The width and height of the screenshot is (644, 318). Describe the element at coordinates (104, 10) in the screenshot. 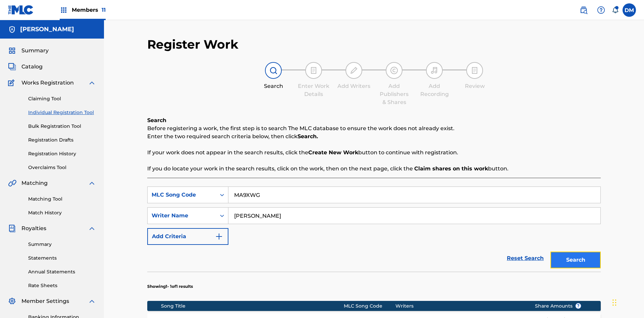

I see `span: 11` at that location.